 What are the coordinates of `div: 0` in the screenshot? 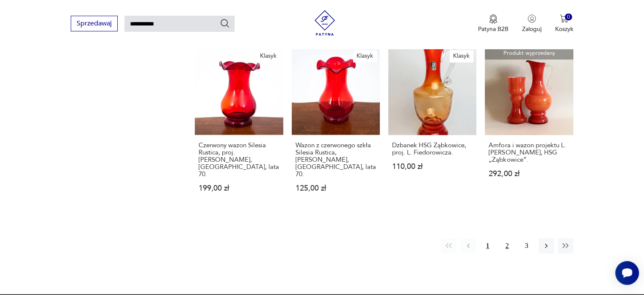 It's located at (568, 17).